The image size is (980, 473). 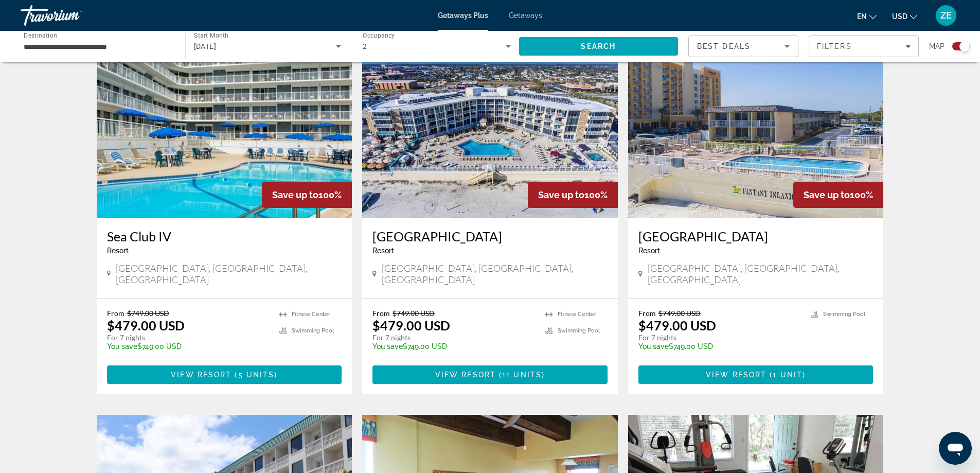 I want to click on span: Search, so click(x=598, y=46).